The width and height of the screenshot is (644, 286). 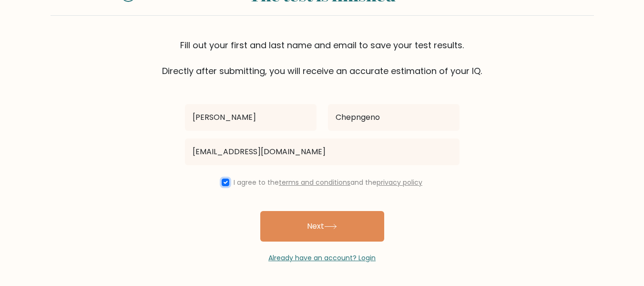 What do you see at coordinates (323, 152) in the screenshot?
I see `input: Email` at bounding box center [323, 152].